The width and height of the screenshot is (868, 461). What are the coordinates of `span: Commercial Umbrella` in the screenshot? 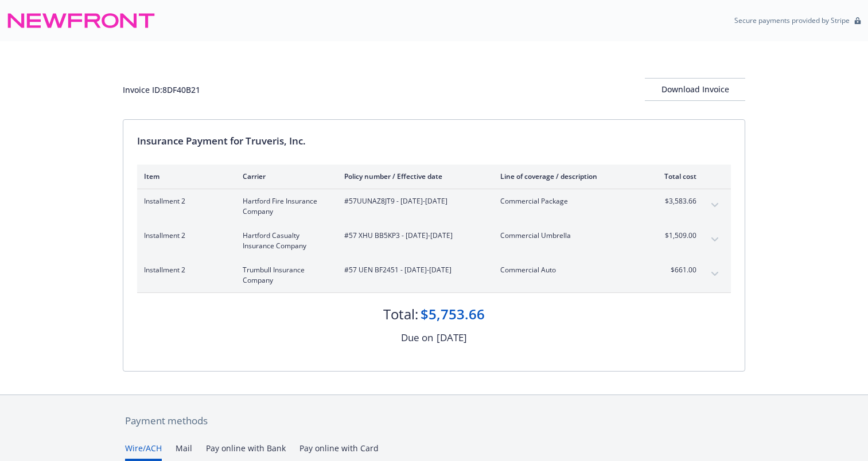 It's located at (567, 236).